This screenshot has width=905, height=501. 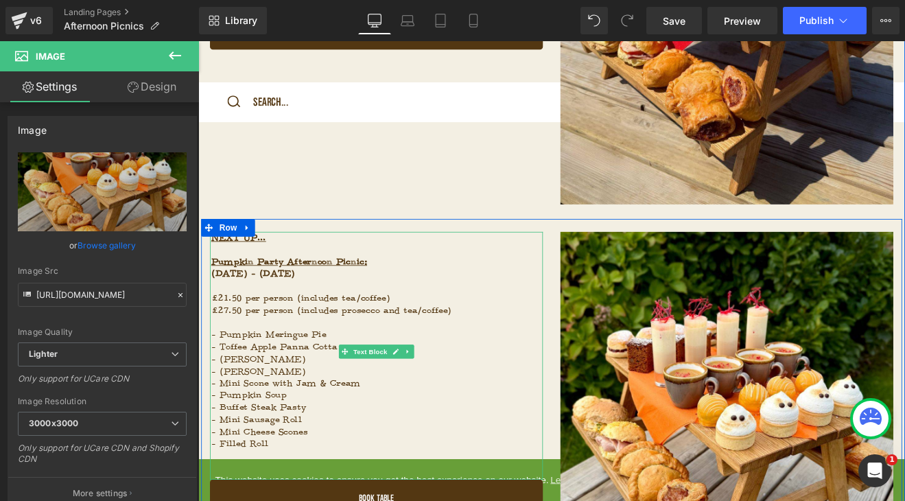 What do you see at coordinates (241, 21) in the screenshot?
I see `span: Library` at bounding box center [241, 21].